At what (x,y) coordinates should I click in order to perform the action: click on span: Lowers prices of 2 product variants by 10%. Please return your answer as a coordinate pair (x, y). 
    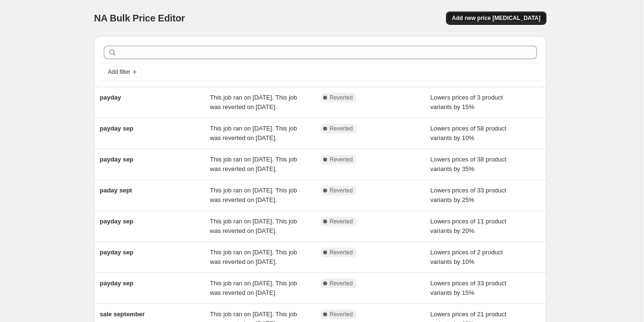
    Looking at the image, I should click on (466, 257).